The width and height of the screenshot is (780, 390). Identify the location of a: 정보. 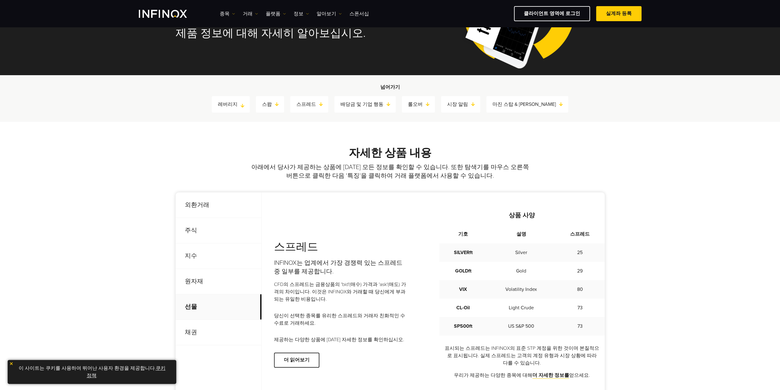
(301, 14).